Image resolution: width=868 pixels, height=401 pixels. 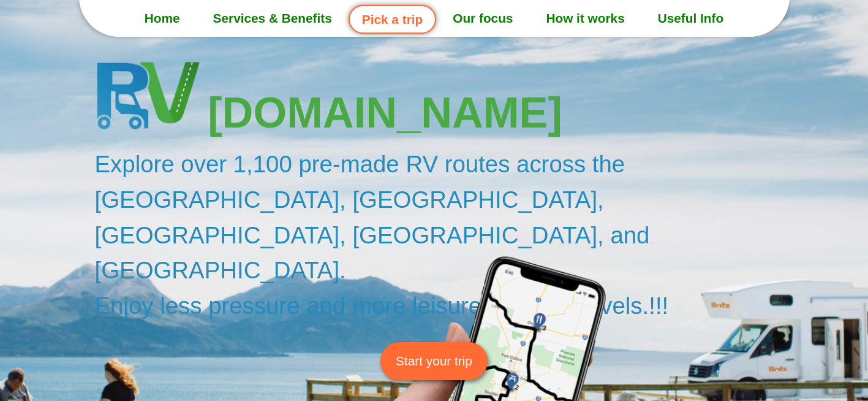 What do you see at coordinates (482, 19) in the screenshot?
I see `a: Our focus` at bounding box center [482, 19].